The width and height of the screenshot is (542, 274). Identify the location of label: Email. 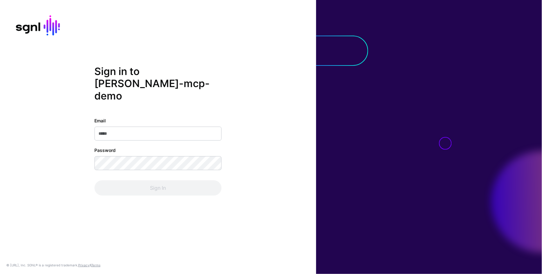
(100, 121).